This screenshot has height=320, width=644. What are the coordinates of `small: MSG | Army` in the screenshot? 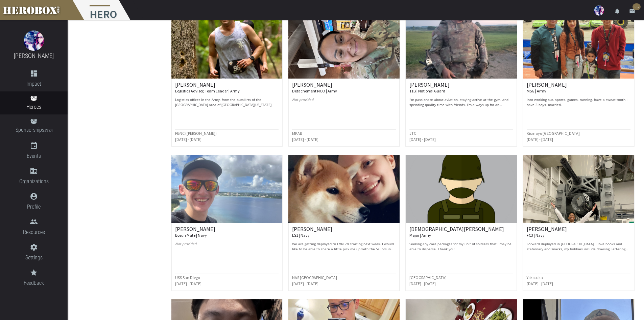 It's located at (537, 91).